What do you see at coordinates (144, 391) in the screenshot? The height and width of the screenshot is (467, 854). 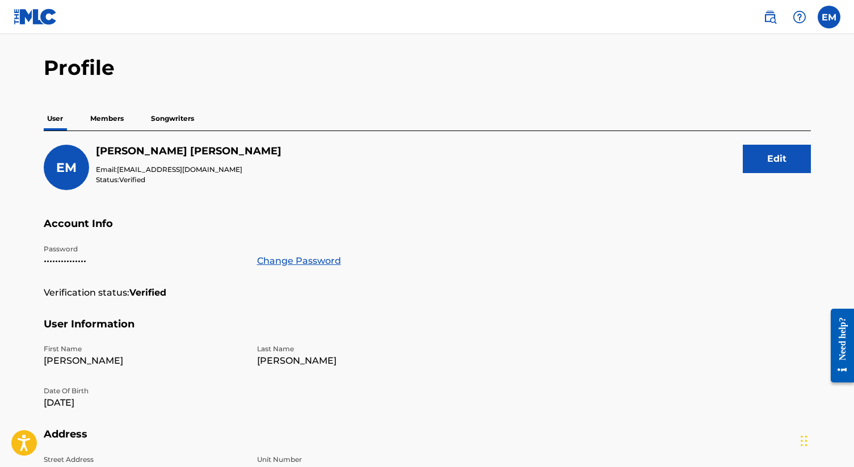 I see `p: Date Of Birth` at bounding box center [144, 391].